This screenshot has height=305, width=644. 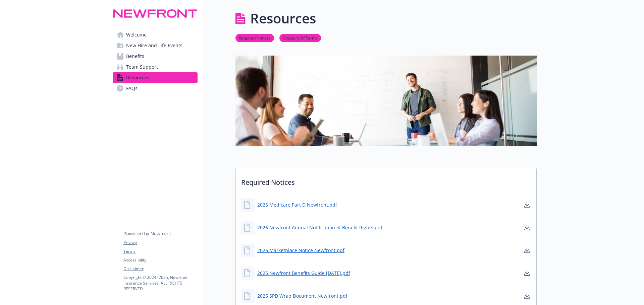 What do you see at coordinates (155, 35) in the screenshot?
I see `a: Welcome` at bounding box center [155, 35].